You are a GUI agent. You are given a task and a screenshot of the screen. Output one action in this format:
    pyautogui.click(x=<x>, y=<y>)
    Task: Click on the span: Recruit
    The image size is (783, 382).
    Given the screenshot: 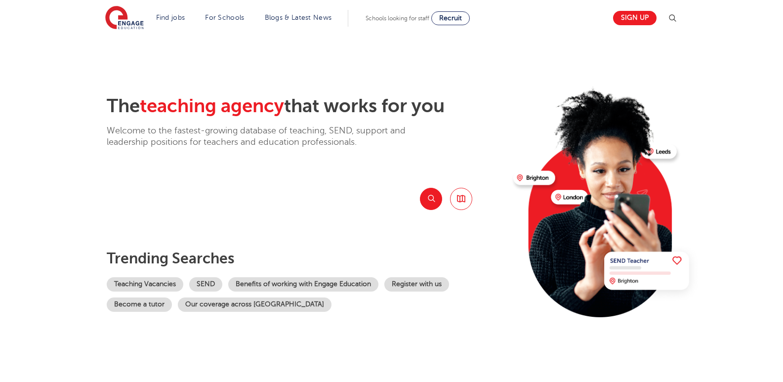 What is the action you would take?
    pyautogui.click(x=451, y=18)
    